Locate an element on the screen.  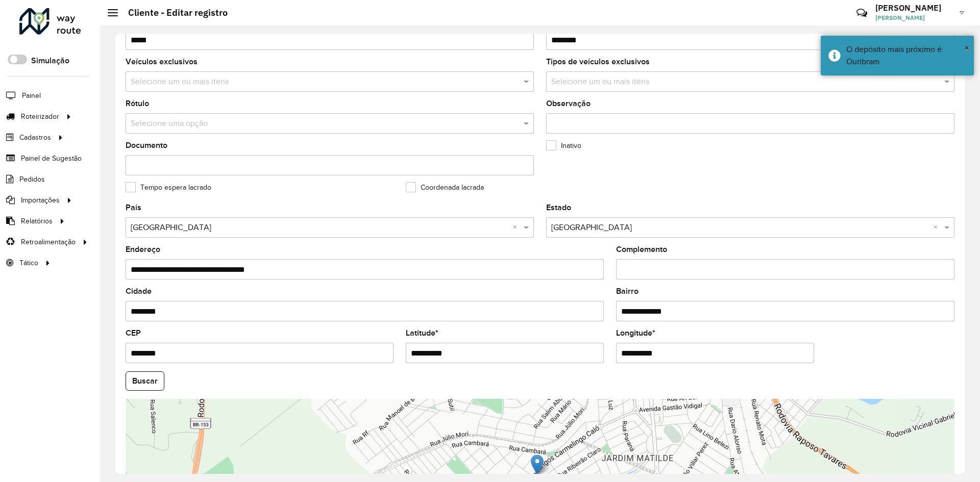
label: CEP is located at coordinates (133, 333).